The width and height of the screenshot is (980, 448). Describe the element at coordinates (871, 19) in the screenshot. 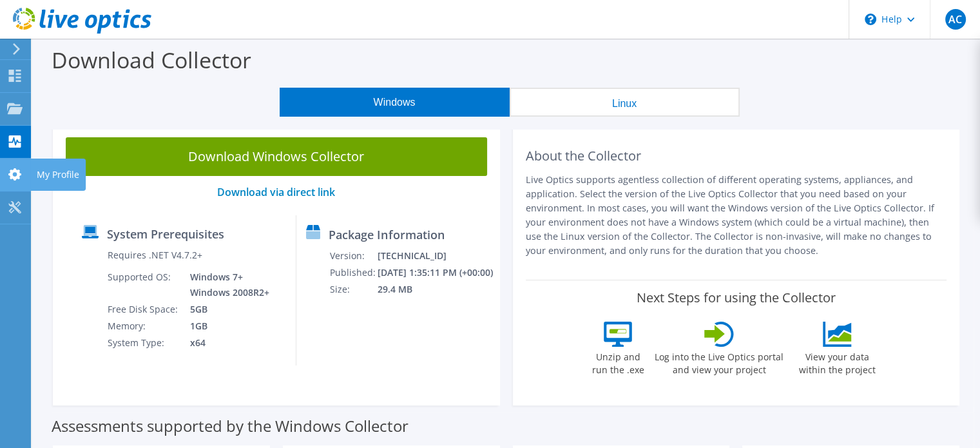

I see `svg: \n` at that location.